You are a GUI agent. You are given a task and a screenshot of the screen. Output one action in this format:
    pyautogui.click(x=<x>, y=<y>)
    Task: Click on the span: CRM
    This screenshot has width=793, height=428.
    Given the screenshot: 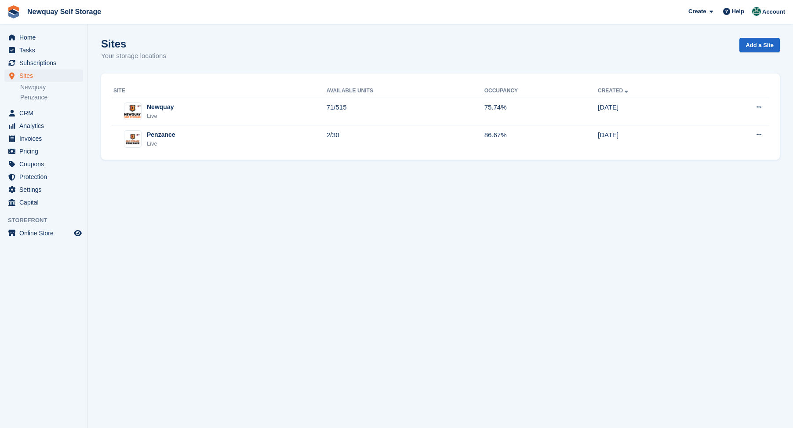 What is the action you would take?
    pyautogui.click(x=46, y=113)
    